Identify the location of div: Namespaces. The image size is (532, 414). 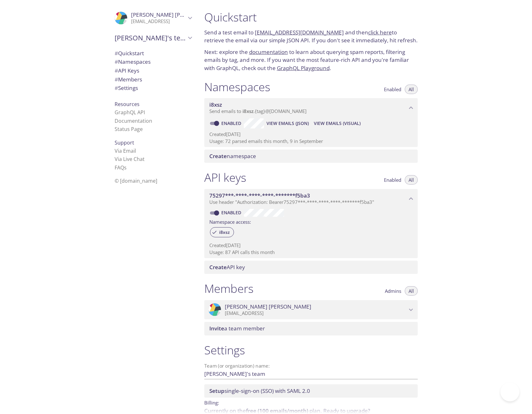
(153, 62).